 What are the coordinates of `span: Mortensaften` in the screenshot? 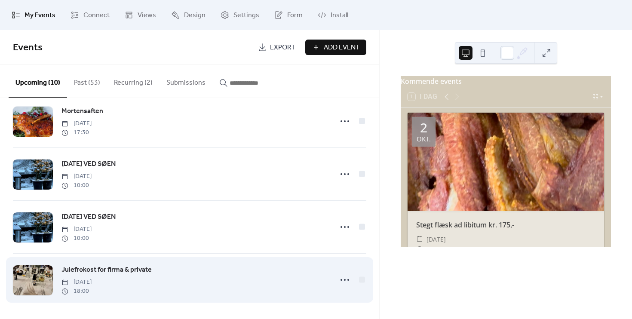 It's located at (82, 111).